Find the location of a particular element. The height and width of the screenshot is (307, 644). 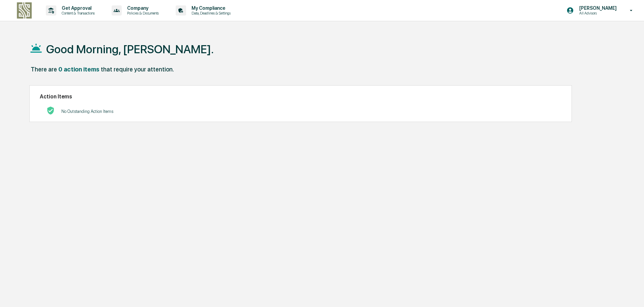

img: logo is located at coordinates (24, 11).